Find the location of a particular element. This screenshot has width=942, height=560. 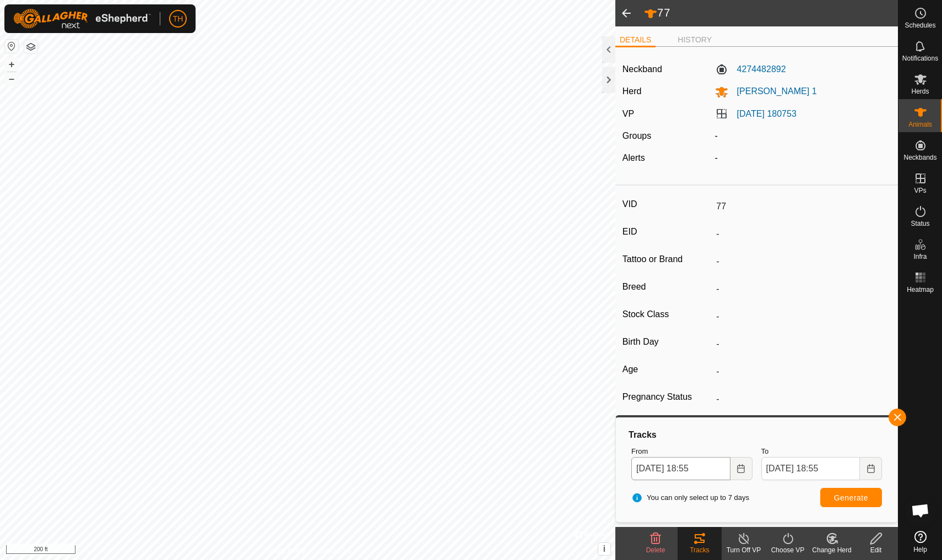

label: VID is located at coordinates (667, 204).